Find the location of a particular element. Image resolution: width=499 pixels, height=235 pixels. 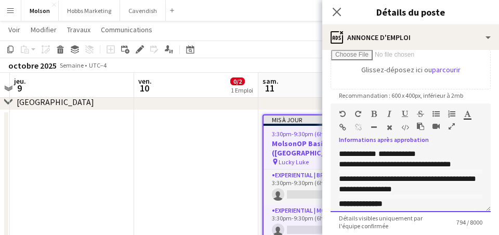

span: 0/2 is located at coordinates (238, 81).